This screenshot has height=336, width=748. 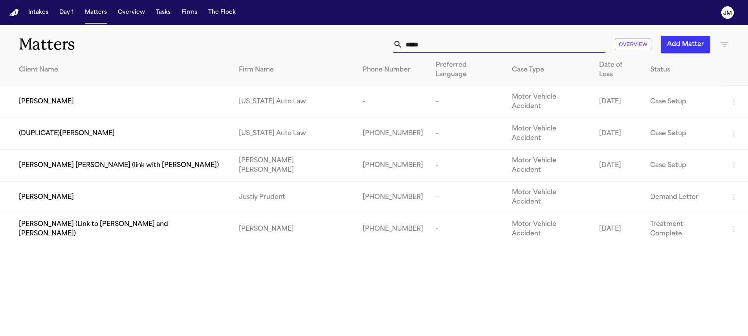 I want to click on a: Intakes, so click(x=38, y=13).